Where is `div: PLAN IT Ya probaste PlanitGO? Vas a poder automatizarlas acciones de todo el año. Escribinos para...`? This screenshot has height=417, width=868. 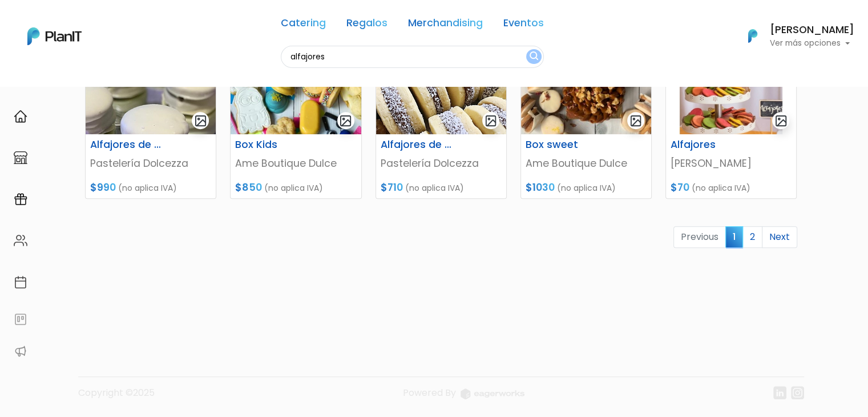 div: PLAN IT Ya probaste PlanitGO? Vas a poder automatizarlas acciones de todo el año. Escribinos para... is located at coordinates (115, 115).